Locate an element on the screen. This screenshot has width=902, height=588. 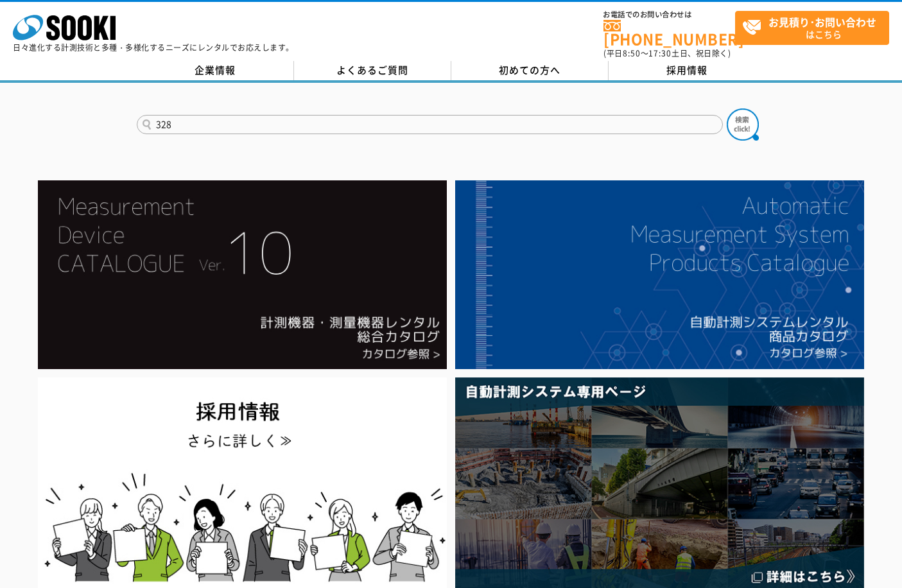
span: (平日 ～ 土日、祝日除く) is located at coordinates (668, 53).